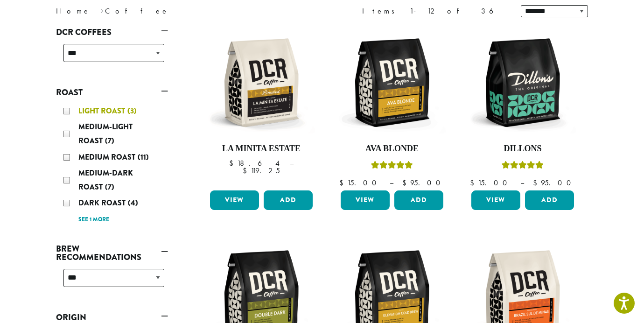 Image resolution: width=644 pixels, height=323 pixels. What do you see at coordinates (261, 83) in the screenshot?
I see `img: DCR-12oz-La-Minita-Estate-Stock-scaled.png` at bounding box center [261, 83].